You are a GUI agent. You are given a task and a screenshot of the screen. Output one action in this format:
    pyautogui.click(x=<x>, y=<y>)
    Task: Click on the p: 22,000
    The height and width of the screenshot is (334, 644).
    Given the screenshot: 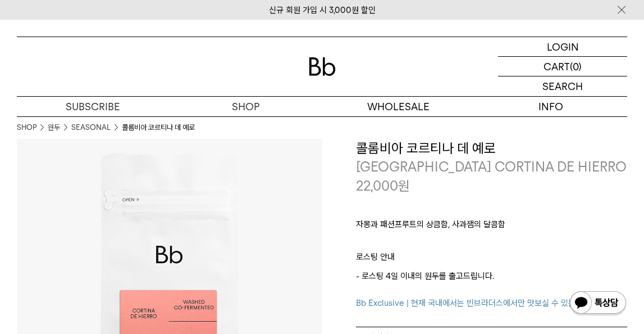 What is the action you would take?
    pyautogui.click(x=383, y=186)
    